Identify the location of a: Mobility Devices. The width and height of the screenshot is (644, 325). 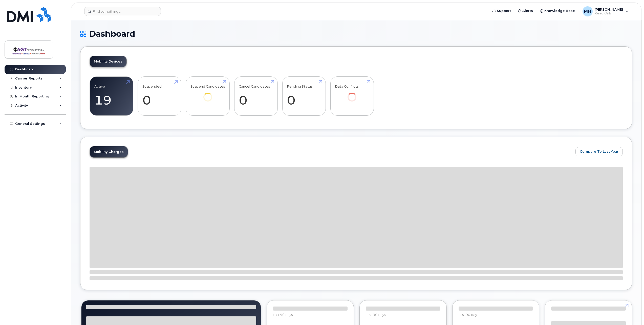
(108, 62).